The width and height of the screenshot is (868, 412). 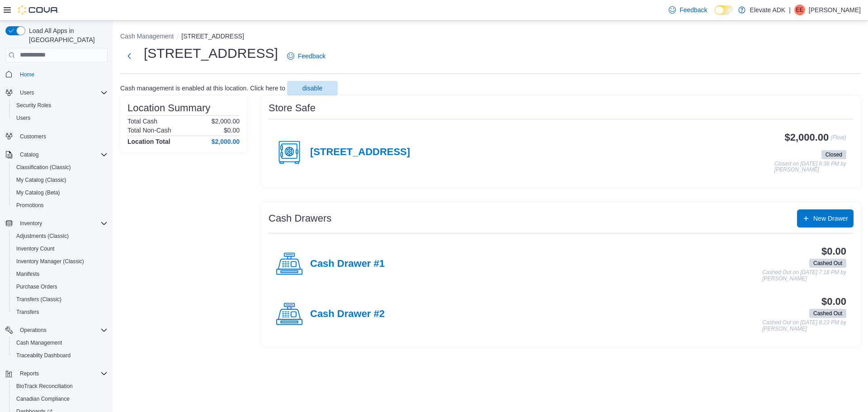 I want to click on a: BioTrack Reconciliation, so click(x=45, y=386).